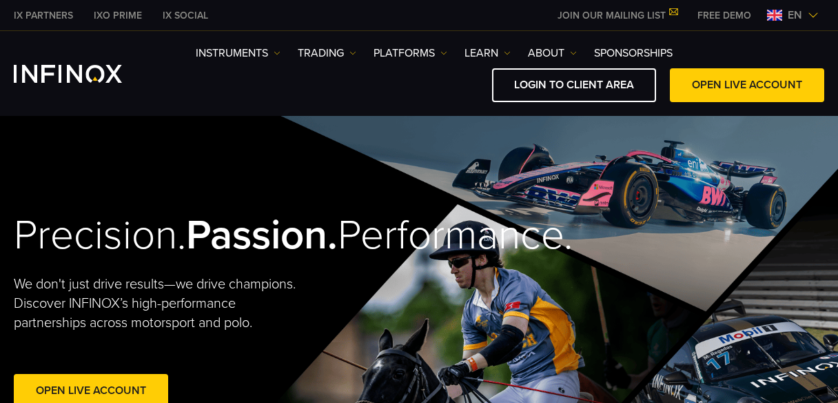  Describe the element at coordinates (327, 53) in the screenshot. I see `a: TRADING` at that location.